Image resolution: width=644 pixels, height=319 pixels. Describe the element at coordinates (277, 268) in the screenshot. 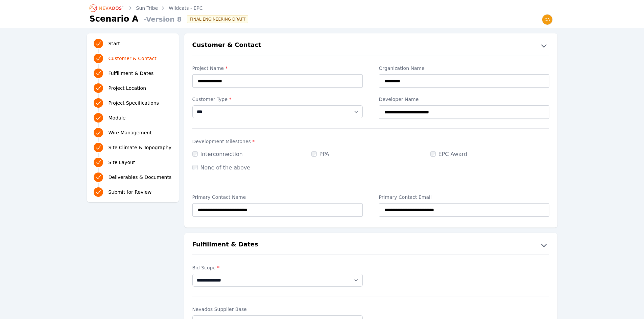

I see `label: Bid Scope` at that location.